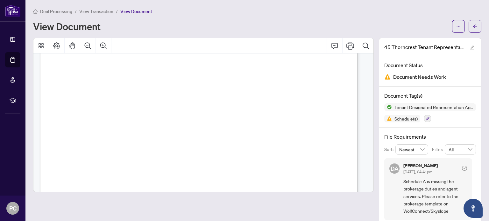  Describe the element at coordinates (412, 150) in the screenshot. I see `span: Newest` at that location.